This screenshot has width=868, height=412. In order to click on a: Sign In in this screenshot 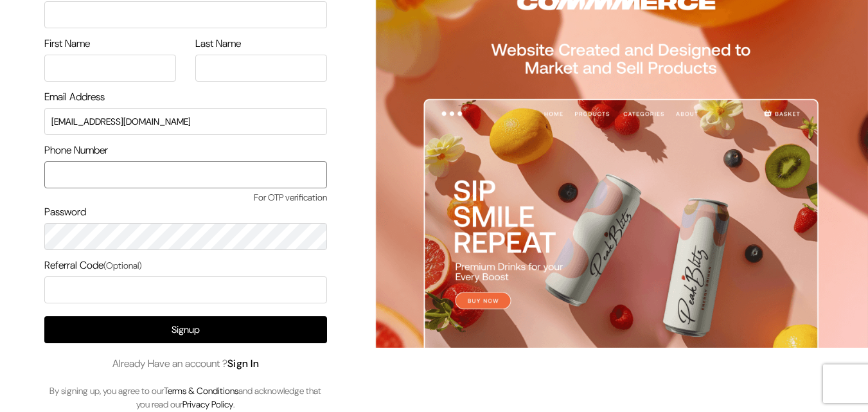, I will do `click(243, 363)`.